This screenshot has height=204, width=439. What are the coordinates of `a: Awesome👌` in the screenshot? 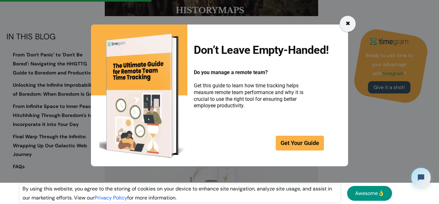 It's located at (370, 193).